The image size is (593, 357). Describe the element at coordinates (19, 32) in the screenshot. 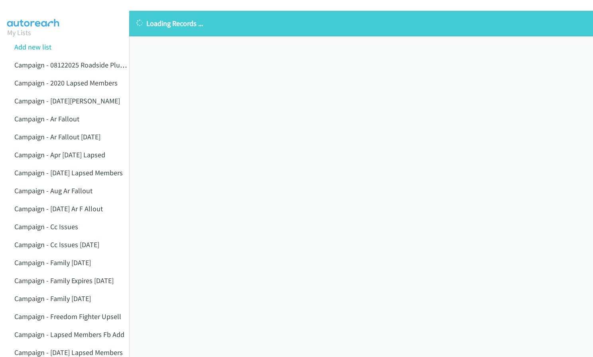

I see `a: My Lists` at that location.